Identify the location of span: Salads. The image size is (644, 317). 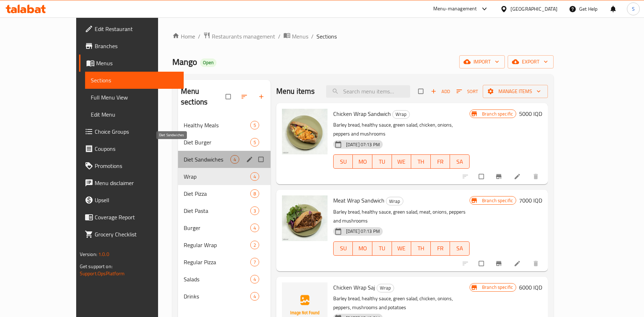
(217, 279).